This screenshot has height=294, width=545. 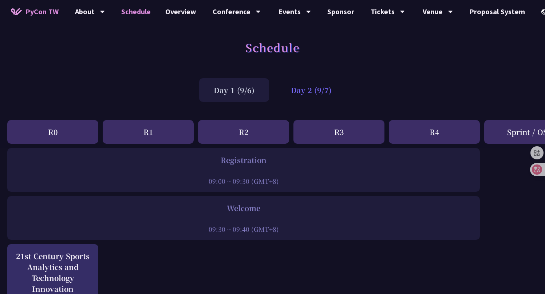 I want to click on div: Registration, so click(x=243, y=160).